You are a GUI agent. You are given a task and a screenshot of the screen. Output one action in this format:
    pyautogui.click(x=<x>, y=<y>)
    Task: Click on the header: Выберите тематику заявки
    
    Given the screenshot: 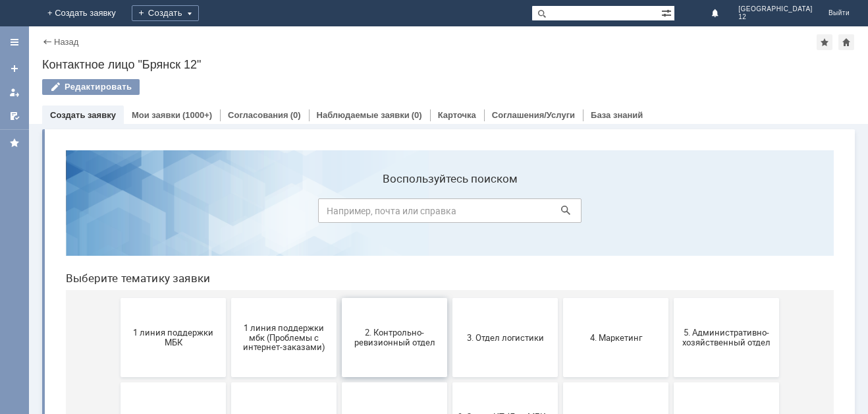 What is the action you would take?
    pyautogui.click(x=395, y=139)
    